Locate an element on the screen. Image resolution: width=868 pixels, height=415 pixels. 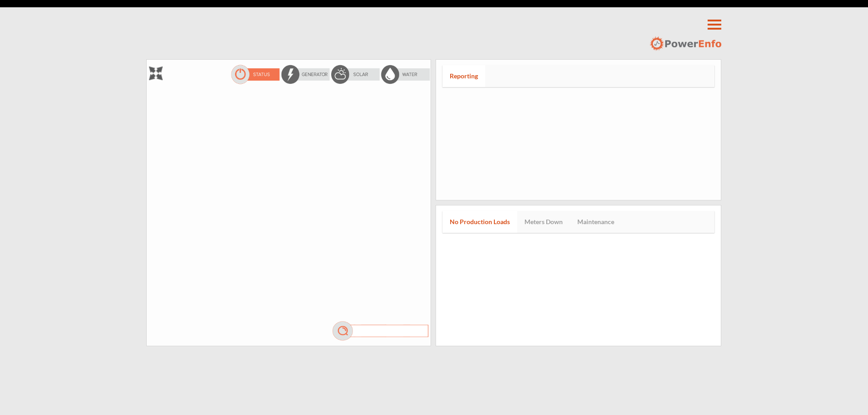
img: logo is located at coordinates (685, 44).